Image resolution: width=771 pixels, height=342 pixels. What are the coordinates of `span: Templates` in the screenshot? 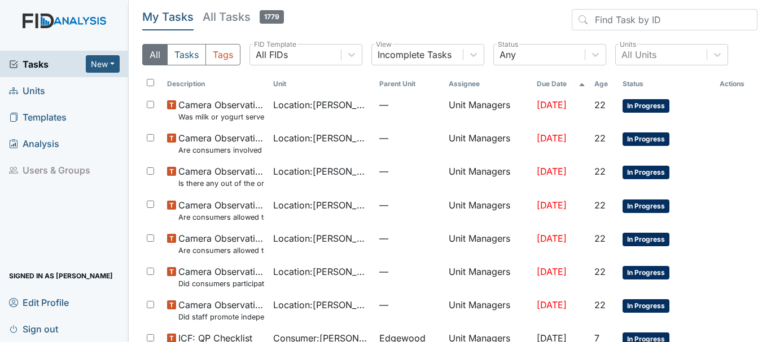 It's located at (38, 117).